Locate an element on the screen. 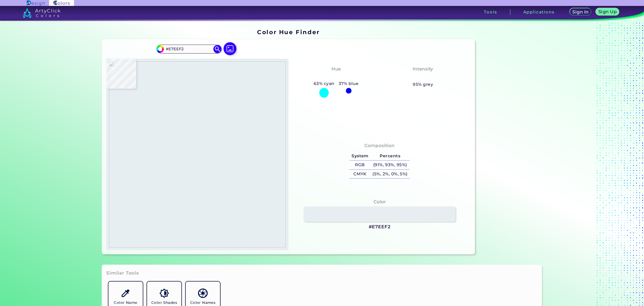 The height and width of the screenshot is (306, 644). h3: Applications is located at coordinates (539, 12).